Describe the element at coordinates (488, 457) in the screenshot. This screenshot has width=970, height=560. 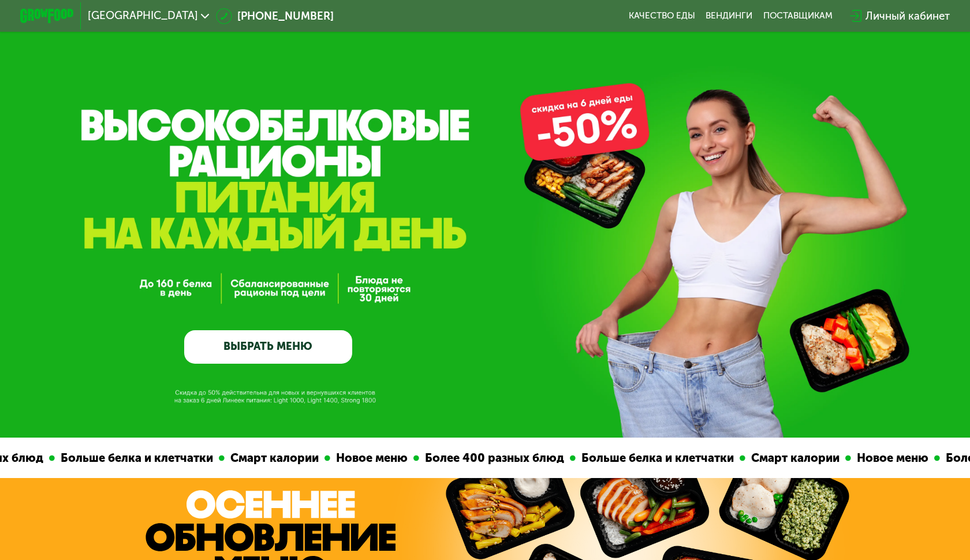
I see `div: Более 400 разных блюд` at that location.